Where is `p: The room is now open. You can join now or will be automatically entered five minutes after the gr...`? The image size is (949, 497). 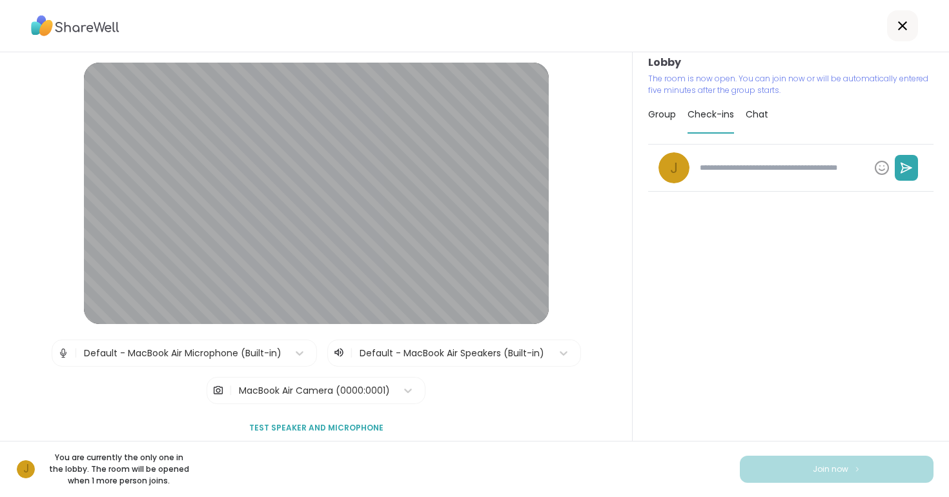 p: The room is now open. You can join now or will be automatically entered five minutes after the gr... is located at coordinates (790, 85).